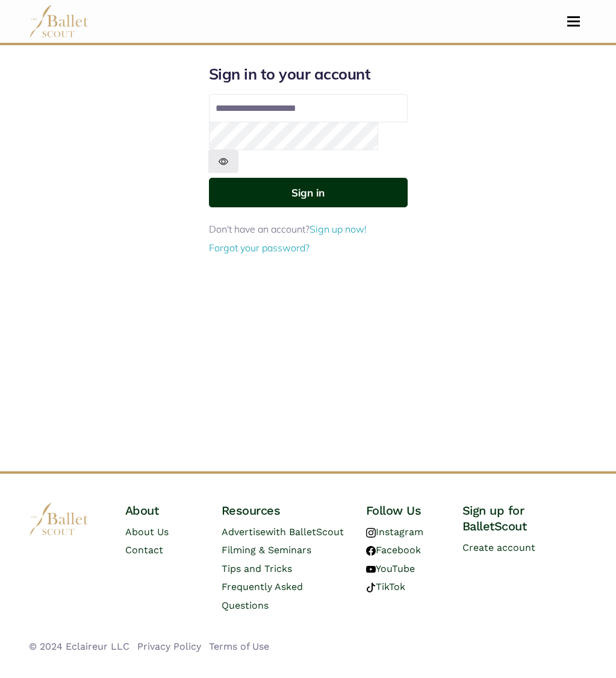 Image resolution: width=616 pixels, height=678 pixels. What do you see at coordinates (393, 549) in the screenshot?
I see `a: Facebook` at bounding box center [393, 549].